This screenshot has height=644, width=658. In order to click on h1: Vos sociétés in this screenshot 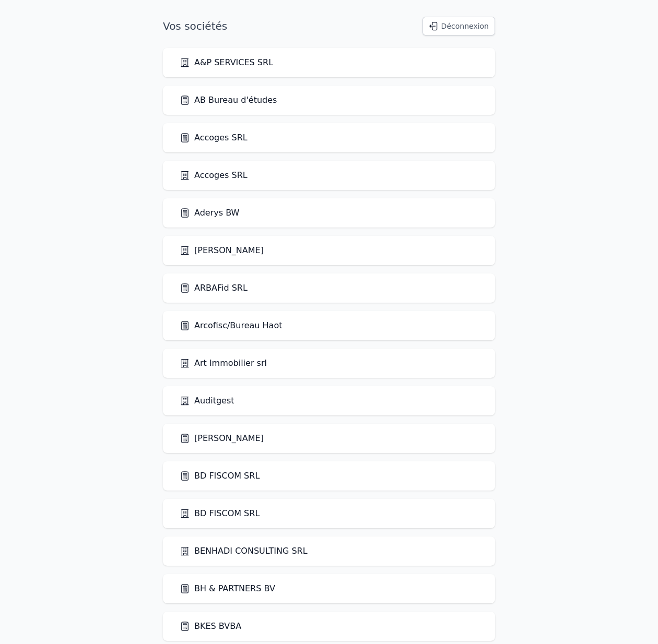, I will do `click(195, 26)`.